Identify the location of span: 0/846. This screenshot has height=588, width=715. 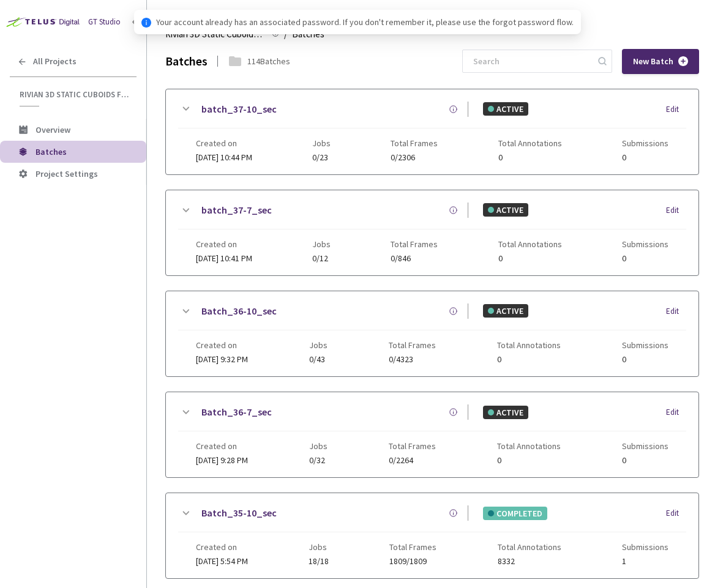
(414, 259).